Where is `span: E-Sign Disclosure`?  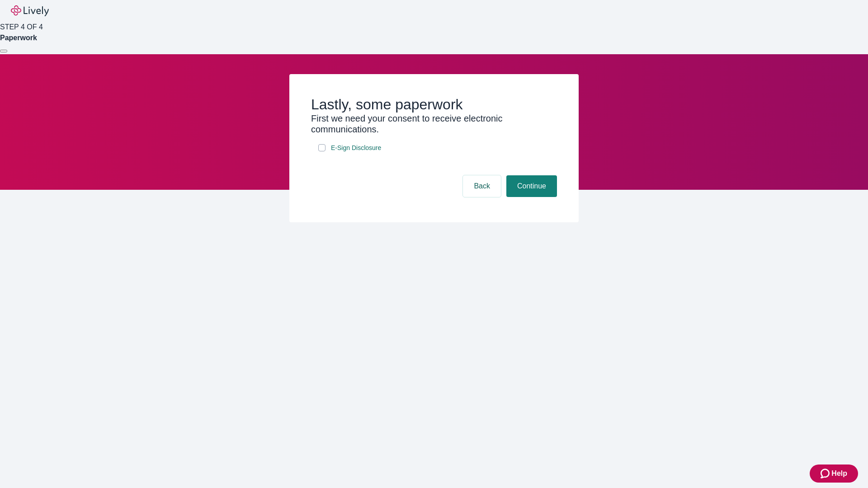 span: E-Sign Disclosure is located at coordinates (356, 148).